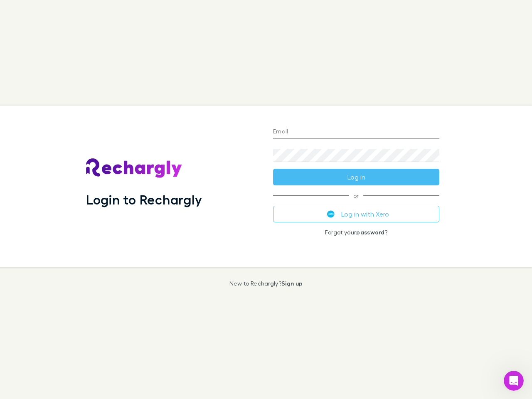 This screenshot has width=532, height=399. I want to click on h1: Login to Rechargly, so click(144, 200).